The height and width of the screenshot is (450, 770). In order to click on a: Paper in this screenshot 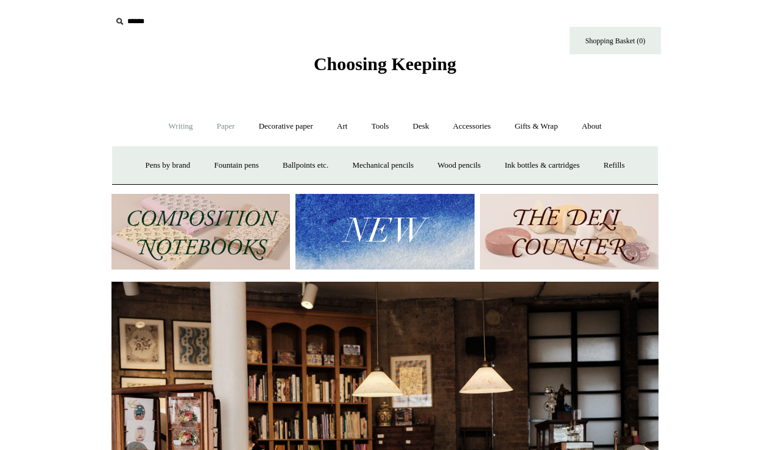, I will do `click(226, 126)`.